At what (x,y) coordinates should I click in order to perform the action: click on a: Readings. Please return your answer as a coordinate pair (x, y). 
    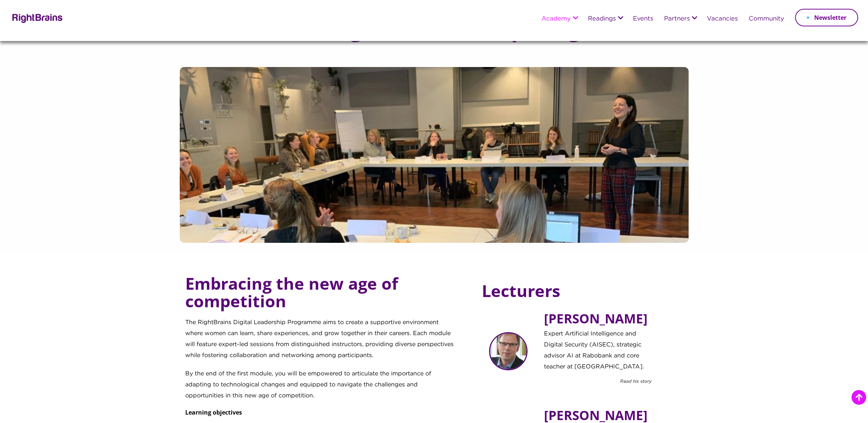
    Looking at the image, I should click on (602, 19).